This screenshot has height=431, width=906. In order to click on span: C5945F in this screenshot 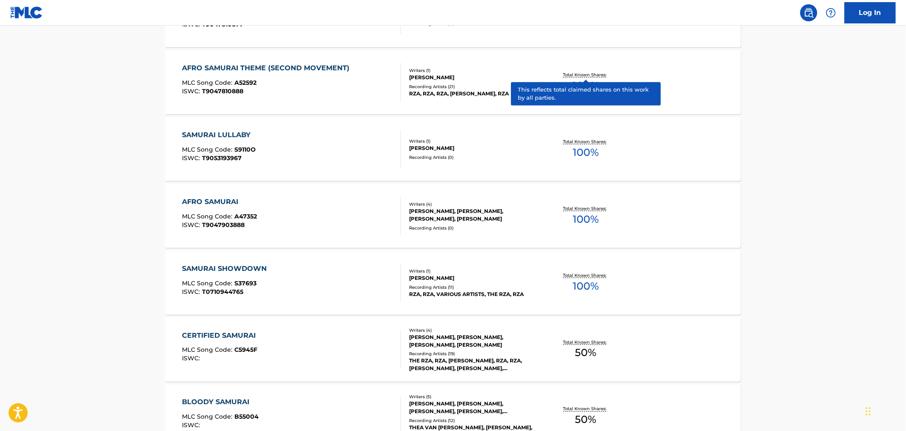, I will do `click(246, 350)`.